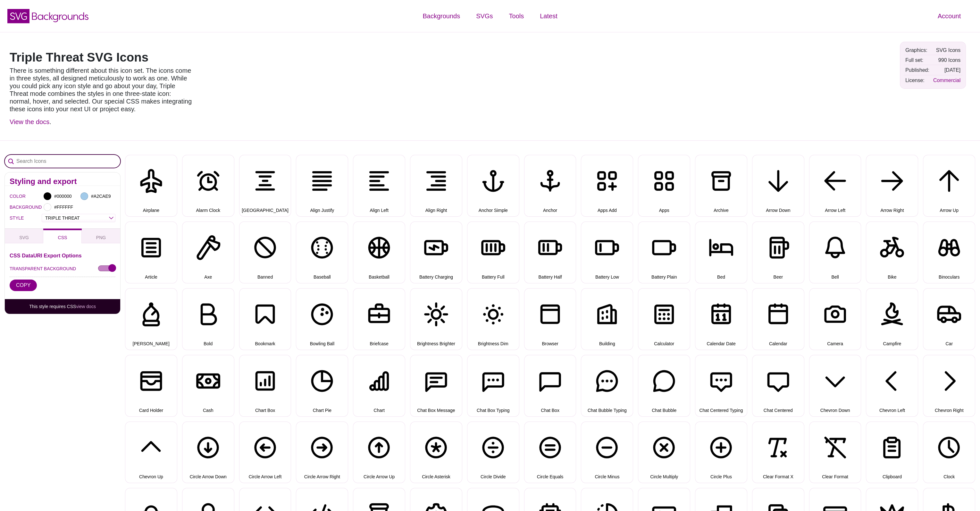 The height and width of the screenshot is (511, 980). Describe the element at coordinates (485, 16) in the screenshot. I see `a: SVGs` at that location.